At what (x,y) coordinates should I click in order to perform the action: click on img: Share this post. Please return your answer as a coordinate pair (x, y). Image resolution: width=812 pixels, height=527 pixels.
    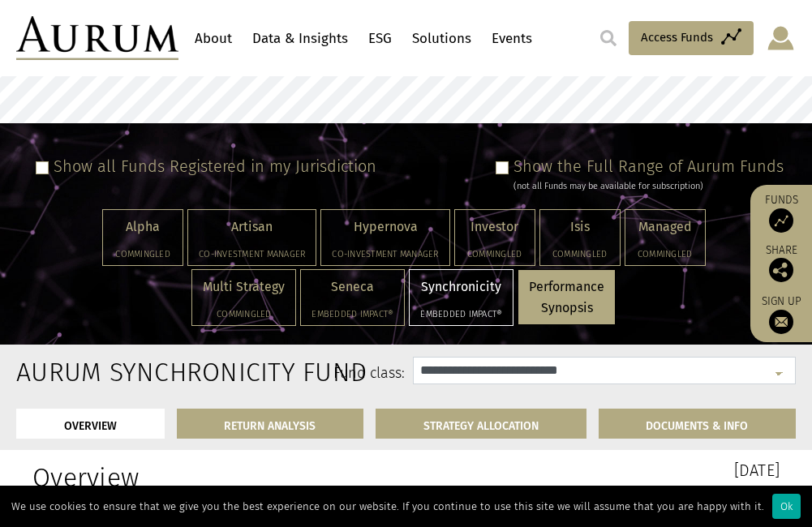
    Looking at the image, I should click on (781, 270).